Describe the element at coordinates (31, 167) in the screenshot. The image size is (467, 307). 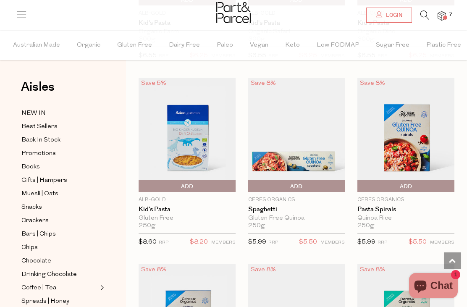
I see `span: Books` at that location.